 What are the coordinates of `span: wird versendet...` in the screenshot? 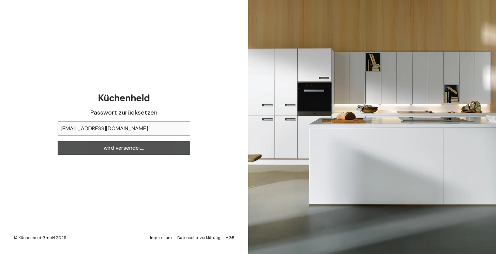 It's located at (124, 148).